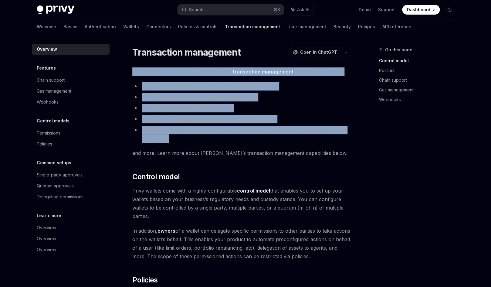 The width and height of the screenshot is (491, 287). Describe the element at coordinates (367, 27) in the screenshot. I see `a: Recipes` at that location.